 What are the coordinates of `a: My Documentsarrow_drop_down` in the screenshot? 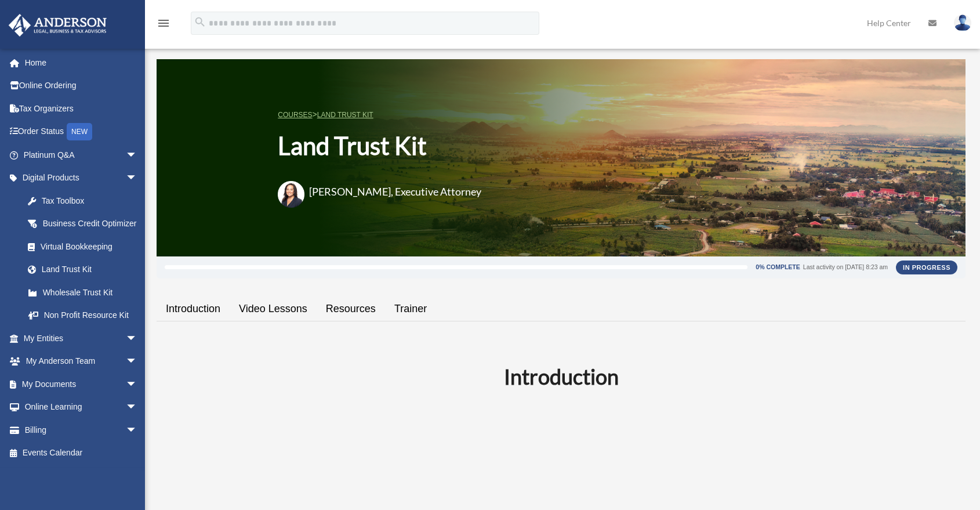 It's located at (81, 385).